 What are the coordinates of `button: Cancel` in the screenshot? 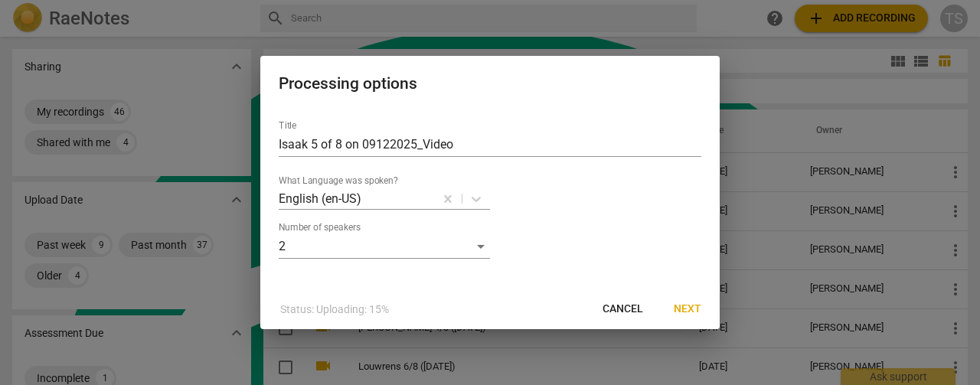 It's located at (622, 310).